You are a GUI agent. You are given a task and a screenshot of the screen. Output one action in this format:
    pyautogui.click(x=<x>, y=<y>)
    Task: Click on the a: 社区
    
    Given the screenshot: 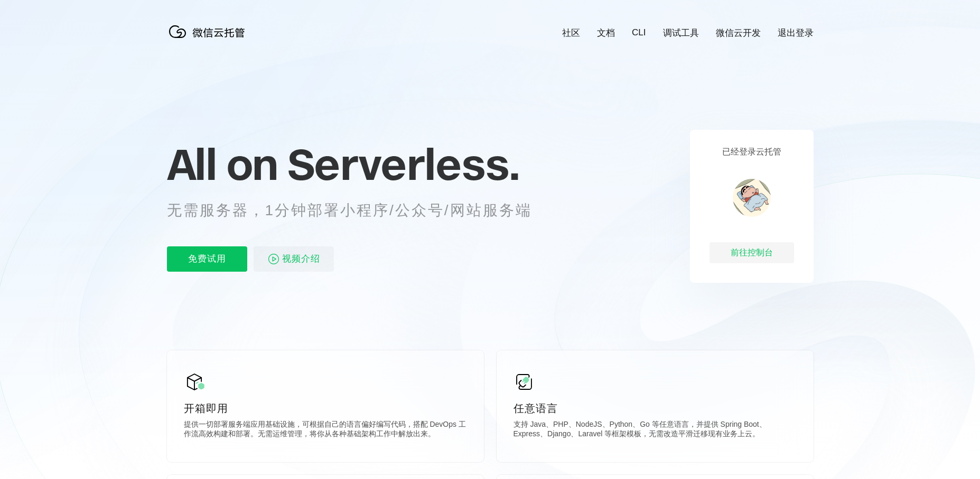 What is the action you would take?
    pyautogui.click(x=571, y=33)
    